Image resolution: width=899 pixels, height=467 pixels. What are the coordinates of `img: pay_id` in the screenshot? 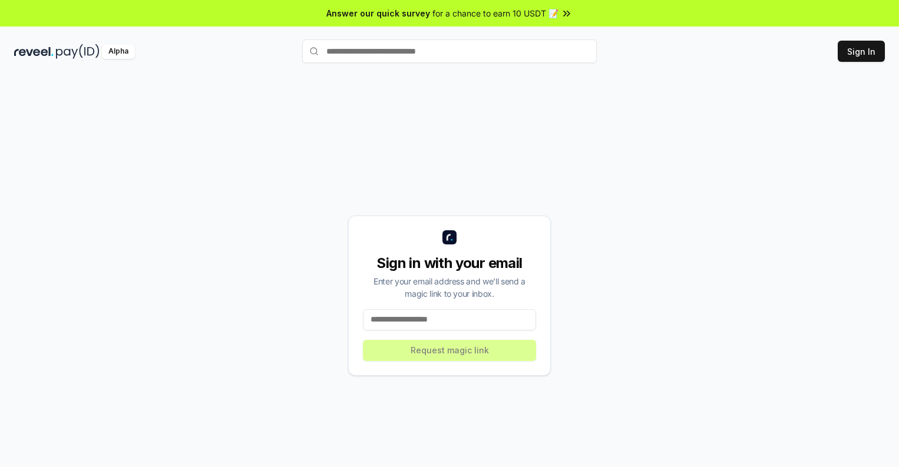 It's located at (78, 51).